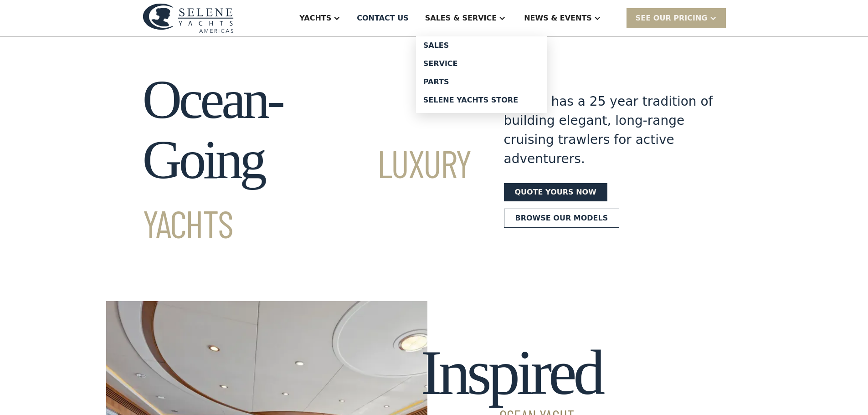  I want to click on a: Selene Yachts Store, so click(481, 101).